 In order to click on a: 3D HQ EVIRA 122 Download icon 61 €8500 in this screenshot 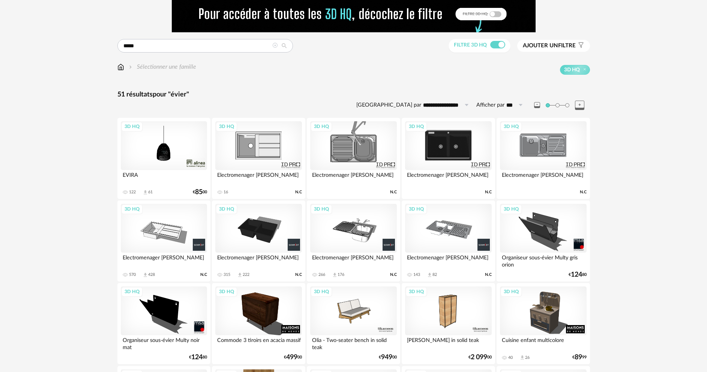, I will do `click(164, 158)`.